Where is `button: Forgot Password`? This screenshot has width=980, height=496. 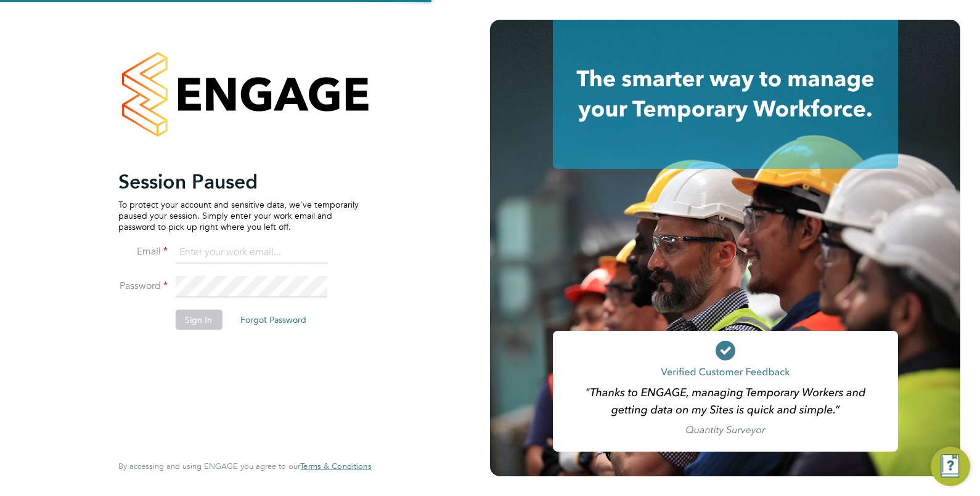
button: Forgot Password is located at coordinates (273, 320).